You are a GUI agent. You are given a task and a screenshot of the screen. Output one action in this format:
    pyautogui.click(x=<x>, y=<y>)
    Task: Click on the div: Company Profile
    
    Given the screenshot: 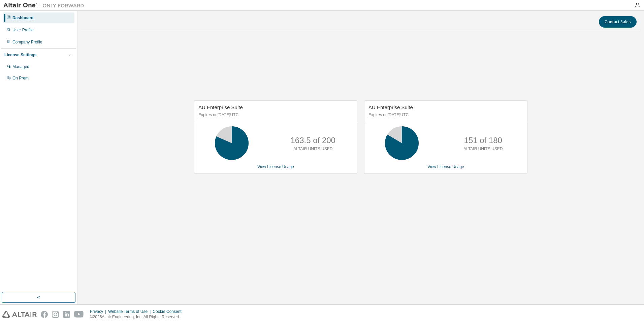 What is the action you would take?
    pyautogui.click(x=27, y=42)
    